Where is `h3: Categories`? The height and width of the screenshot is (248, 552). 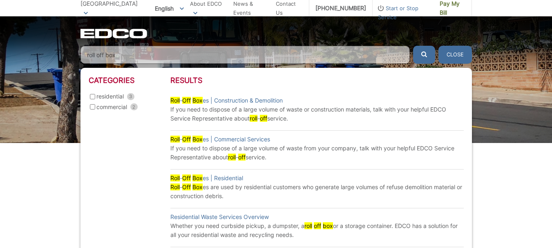
h3: Categories is located at coordinates (129, 80).